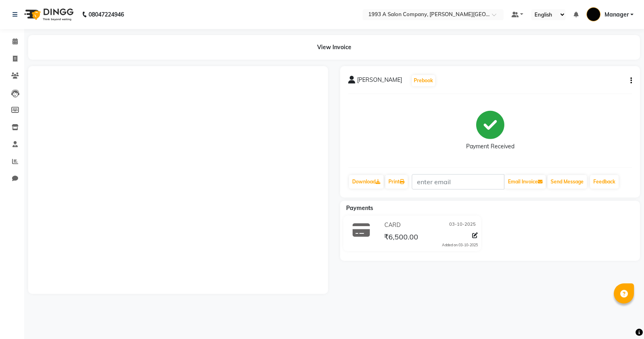 The image size is (644, 339). Describe the element at coordinates (604, 182) in the screenshot. I see `a: Feedback` at that location.